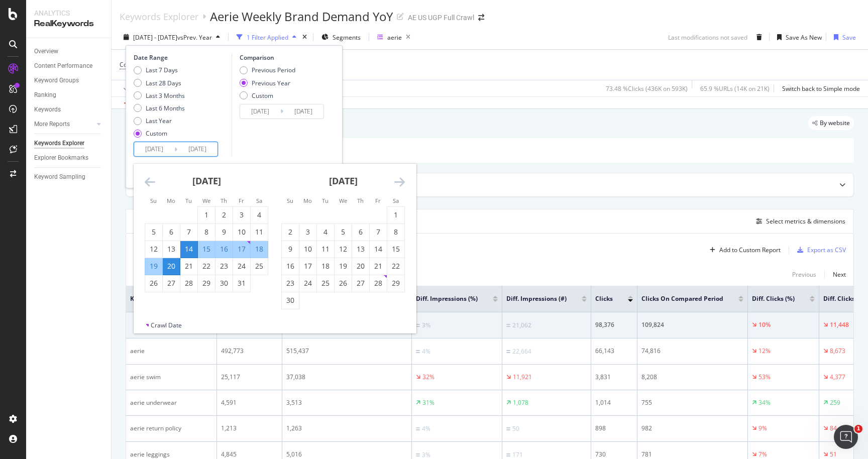 The image size is (868, 459). What do you see at coordinates (361, 232) in the screenshot?
I see `div: 6` at bounding box center [361, 232].